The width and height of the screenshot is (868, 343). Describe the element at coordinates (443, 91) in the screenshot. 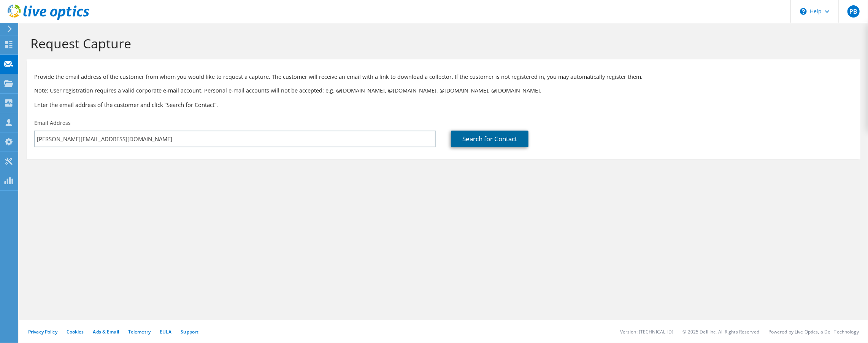

I see `p: Note: User registration requires a valid corporate e-mail account. Personal e-mail accounts will ...` at that location.